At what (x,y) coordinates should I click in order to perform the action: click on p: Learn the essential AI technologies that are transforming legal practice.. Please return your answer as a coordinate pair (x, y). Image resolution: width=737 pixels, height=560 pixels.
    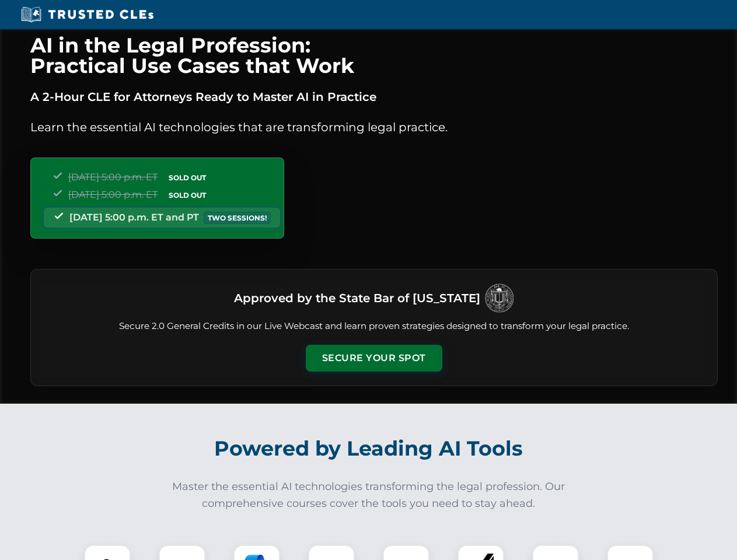
    Looking at the image, I should click on (374, 127).